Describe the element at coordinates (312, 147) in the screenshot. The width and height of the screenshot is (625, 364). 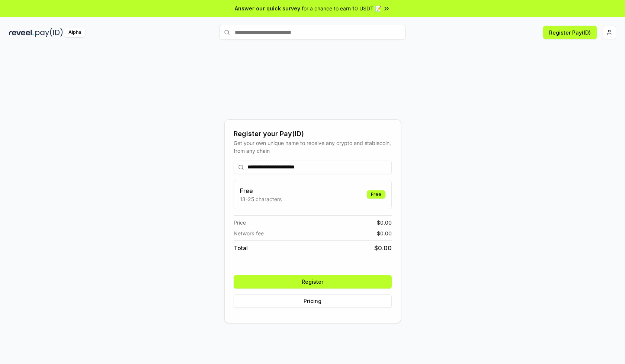
I see `div: Get your own unique name to receive any crypto and stablecoin, from any chain` at that location.